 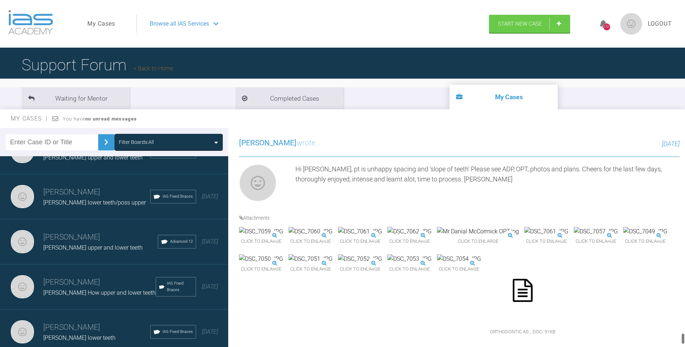 I want to click on a: My Cases, so click(x=101, y=24).